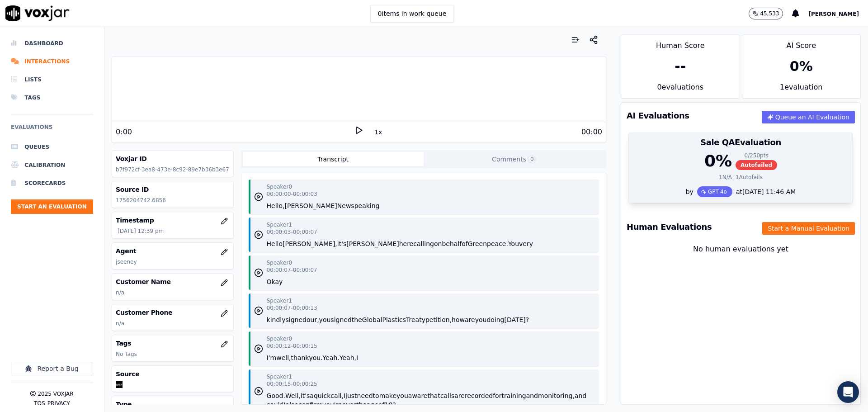 The width and height of the screenshot is (868, 412). What do you see at coordinates (293, 396) in the screenshot?
I see `button: Well,` at bounding box center [293, 396].